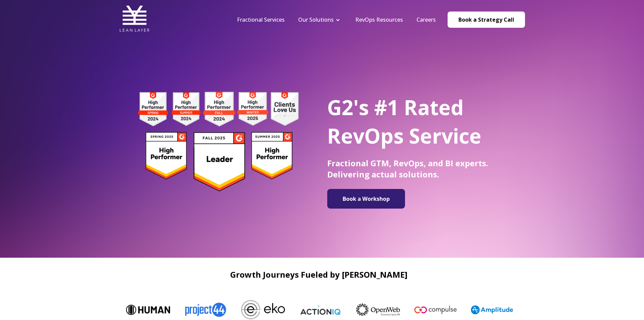 Image resolution: width=644 pixels, height=320 pixels. I want to click on div: Navigation Menu, so click(337, 19).